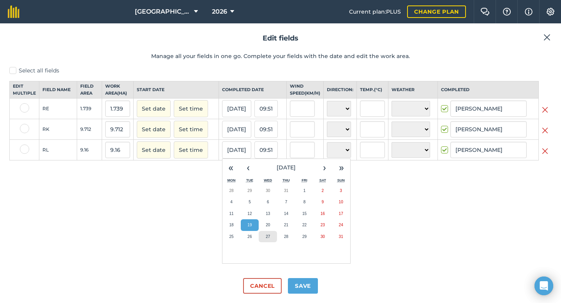 This screenshot has width=561, height=303. What do you see at coordinates (231, 214) in the screenshot?
I see `button: 11 August 2025` at bounding box center [231, 214].